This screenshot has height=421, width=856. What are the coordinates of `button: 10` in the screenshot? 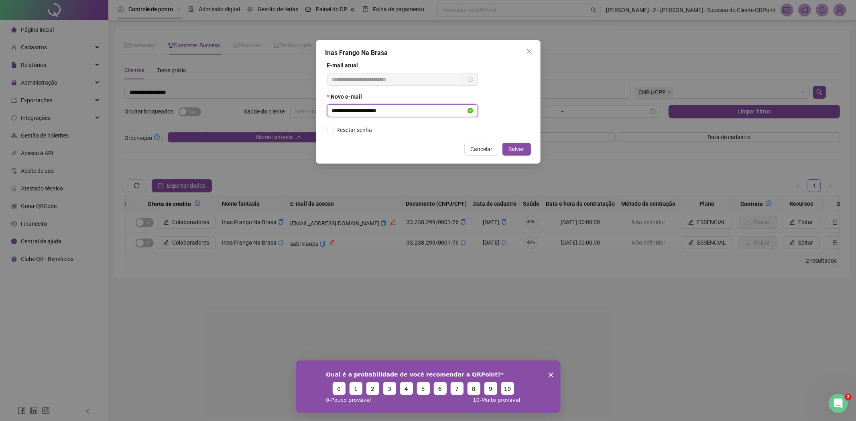 It's located at (212, 28).